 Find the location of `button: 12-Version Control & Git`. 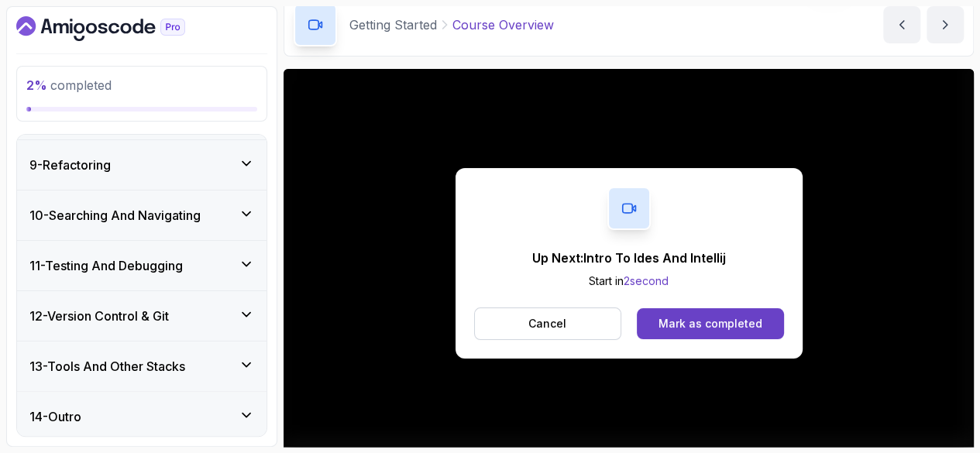

button: 12-Version Control & Git is located at coordinates (142, 316).